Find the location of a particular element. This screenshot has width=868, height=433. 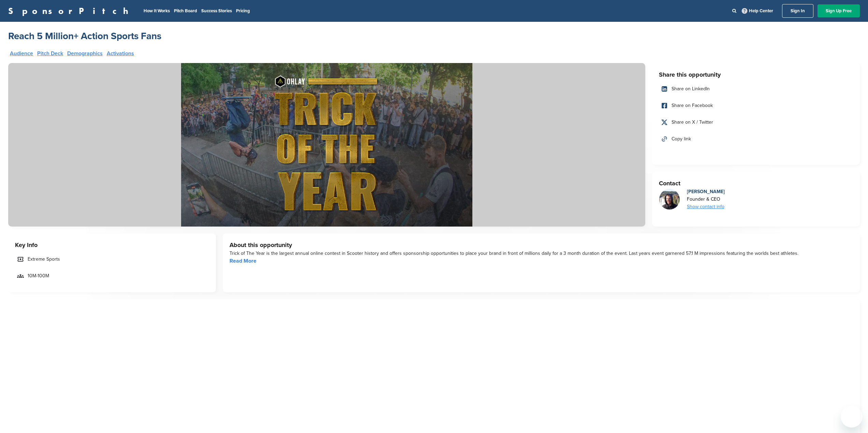

a: Share on LinkedIn is located at coordinates (755, 89).